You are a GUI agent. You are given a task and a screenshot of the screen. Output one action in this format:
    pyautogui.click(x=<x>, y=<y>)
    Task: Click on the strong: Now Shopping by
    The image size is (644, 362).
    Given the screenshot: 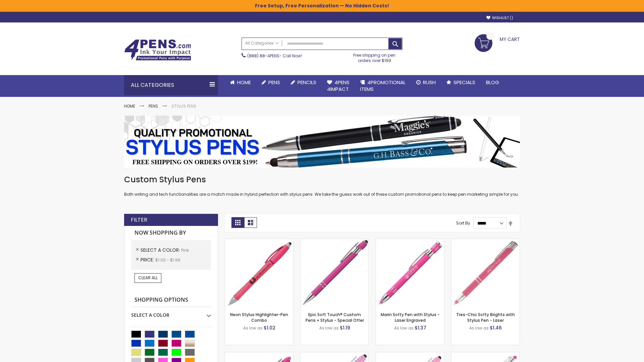 What is the action you would take?
    pyautogui.click(x=171, y=233)
    